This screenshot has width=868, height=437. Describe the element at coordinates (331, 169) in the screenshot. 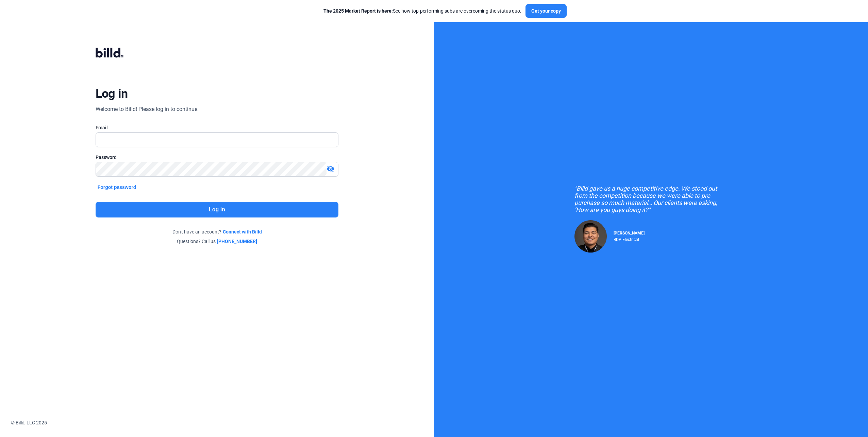

I see `mat-icon: visibility_off` at that location.